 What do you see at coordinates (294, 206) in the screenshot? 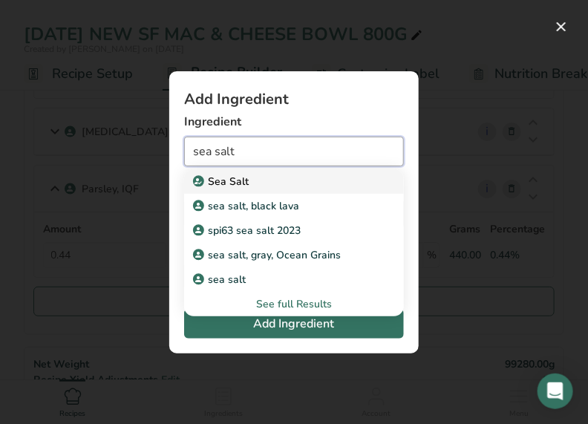
I see `a: sea salt, black lava` at bounding box center [294, 206].